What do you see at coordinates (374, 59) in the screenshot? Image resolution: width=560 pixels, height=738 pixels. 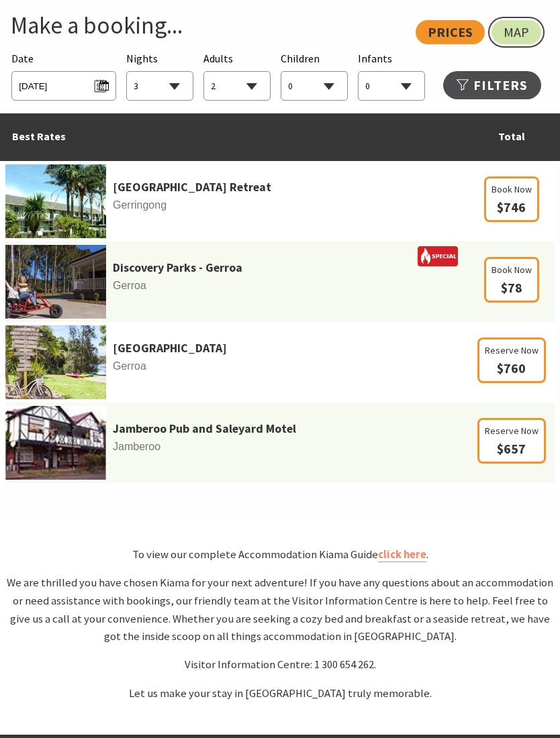 I see `span: Infants` at bounding box center [374, 59].